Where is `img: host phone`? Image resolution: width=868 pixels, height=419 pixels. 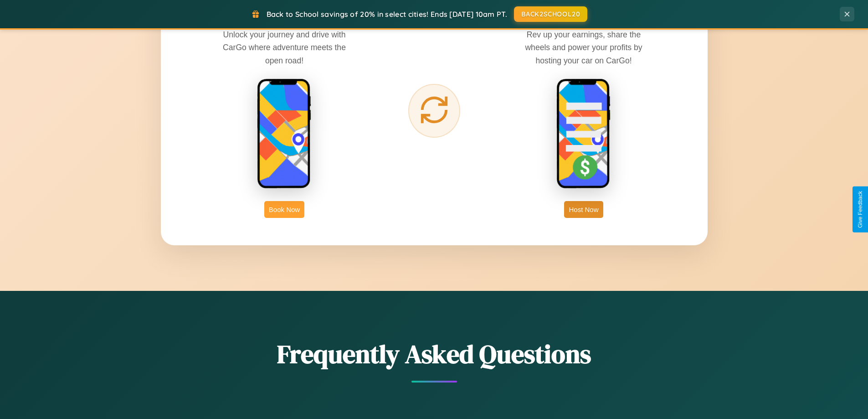 img: host phone is located at coordinates (584, 134).